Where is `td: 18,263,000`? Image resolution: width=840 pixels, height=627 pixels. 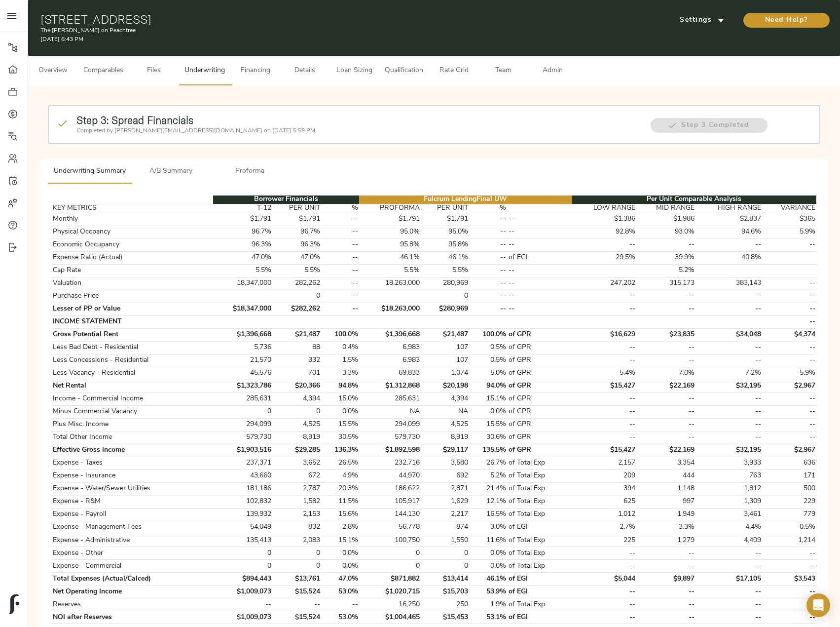
td: 18,263,000 is located at coordinates (390, 283).